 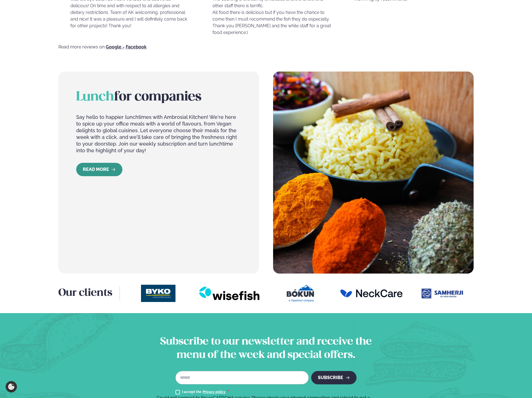 What do you see at coordinates (95, 97) in the screenshot?
I see `span: Lunch` at bounding box center [95, 97].